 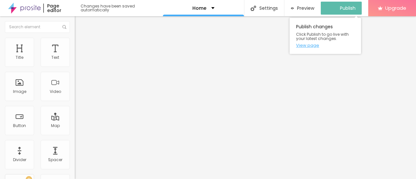 I want to click on div: Title, so click(x=19, y=58).